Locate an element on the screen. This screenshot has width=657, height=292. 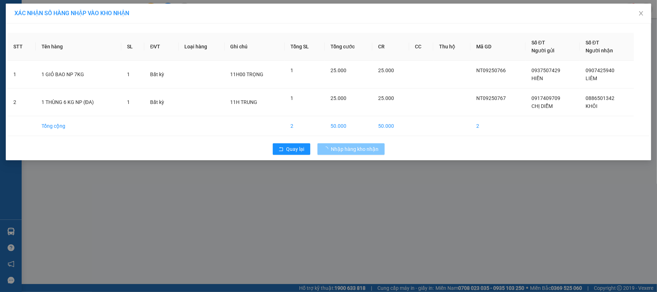
span: NT09250767 is located at coordinates (491, 98).